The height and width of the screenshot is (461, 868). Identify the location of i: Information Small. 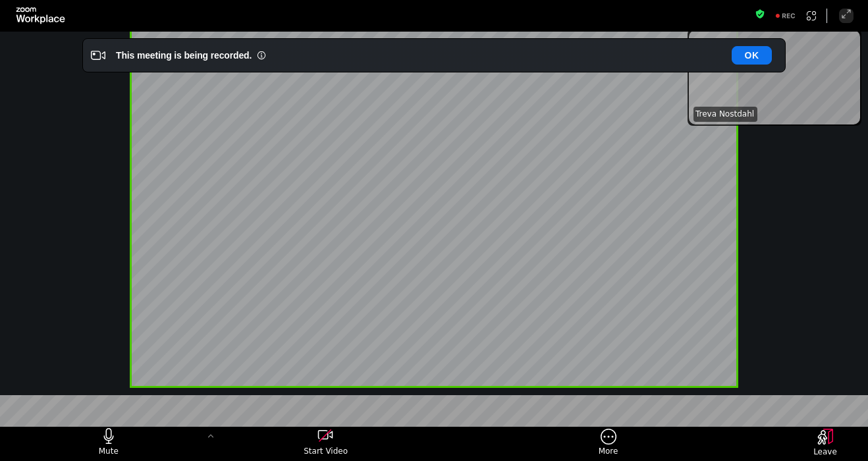
(261, 55).